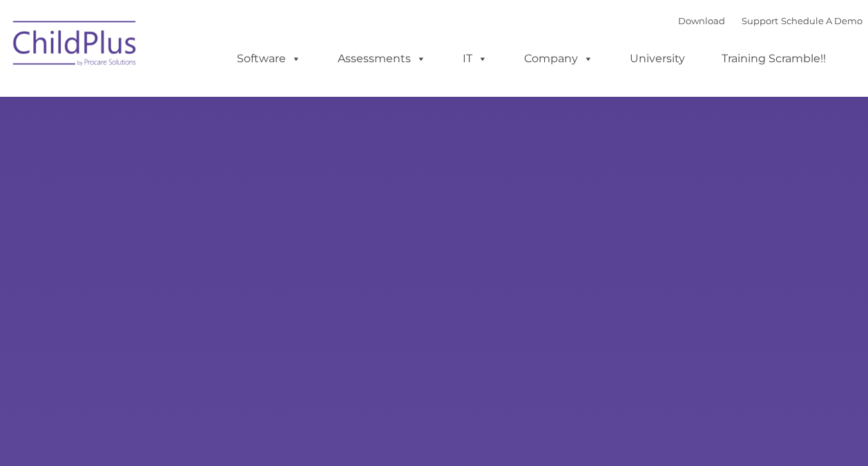 This screenshot has width=868, height=466. What do you see at coordinates (382, 59) in the screenshot?
I see `a: Assessments` at bounding box center [382, 59].